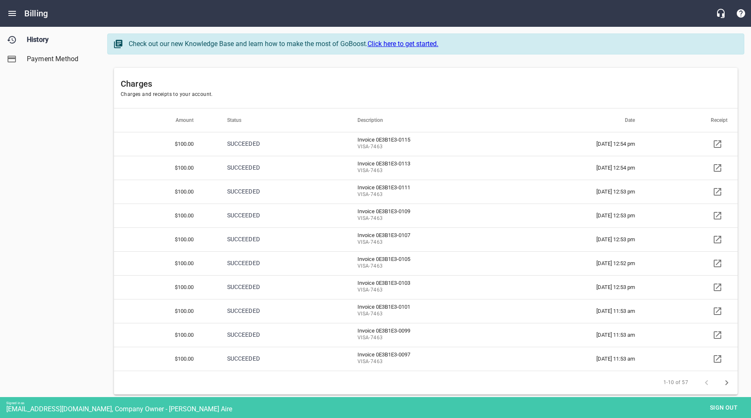 Image resolution: width=751 pixels, height=418 pixels. I want to click on a: Click here to get started., so click(403, 44).